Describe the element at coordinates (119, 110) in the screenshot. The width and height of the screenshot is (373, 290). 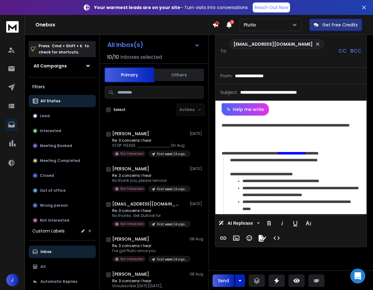
I see `label: Select` at that location.